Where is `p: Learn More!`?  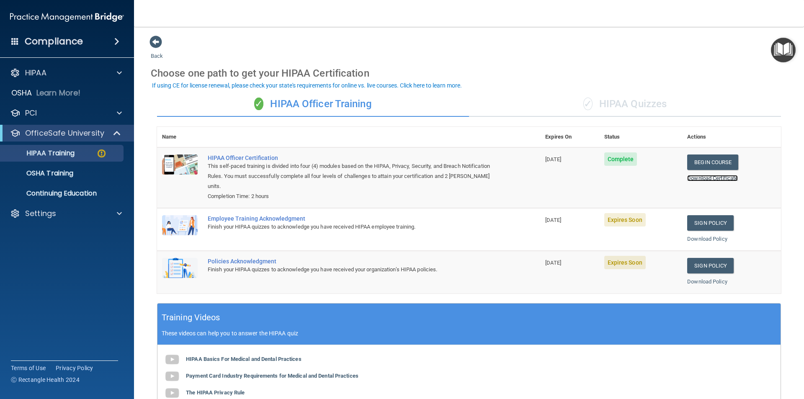 p: Learn More! is located at coordinates (59, 93).